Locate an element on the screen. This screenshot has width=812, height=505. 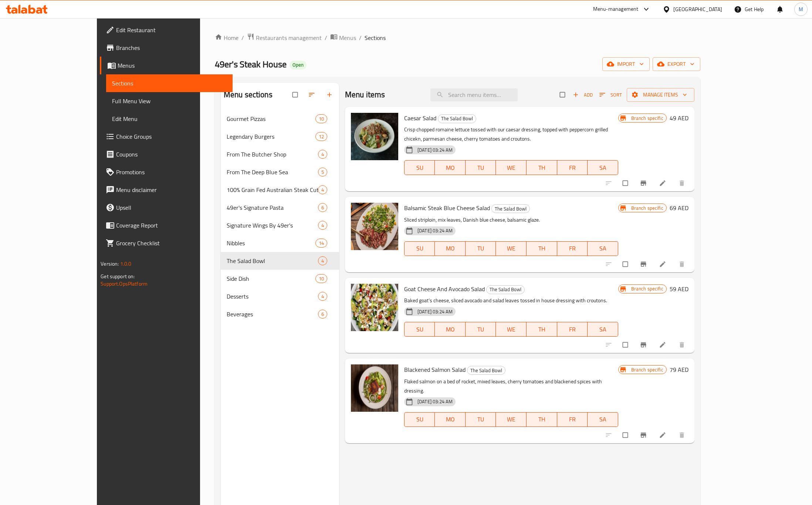
button: FR is located at coordinates (573, 168).